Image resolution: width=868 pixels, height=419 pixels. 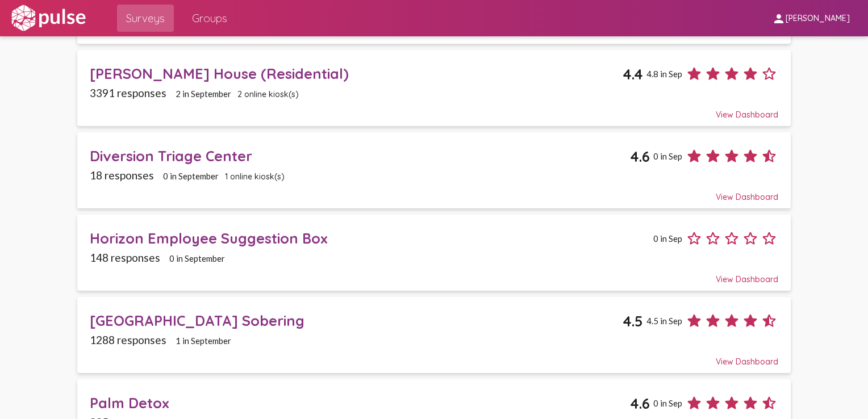 What do you see at coordinates (145, 18) in the screenshot?
I see `span: Surveys` at bounding box center [145, 18].